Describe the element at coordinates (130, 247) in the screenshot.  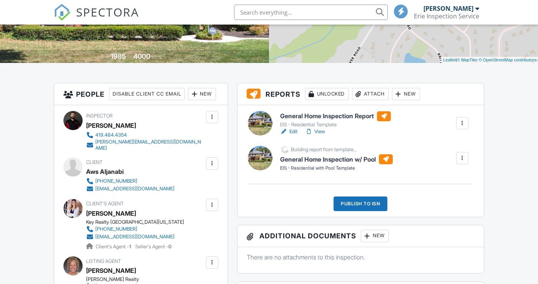
I see `strong: 1` at that location.